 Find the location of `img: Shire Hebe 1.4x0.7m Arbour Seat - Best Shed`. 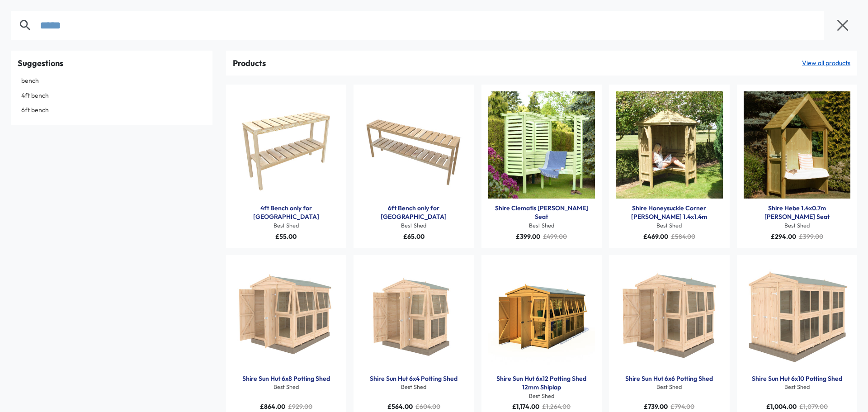

img: Shire Hebe 1.4x0.7m Arbour Seat - Best Shed is located at coordinates (797, 145).